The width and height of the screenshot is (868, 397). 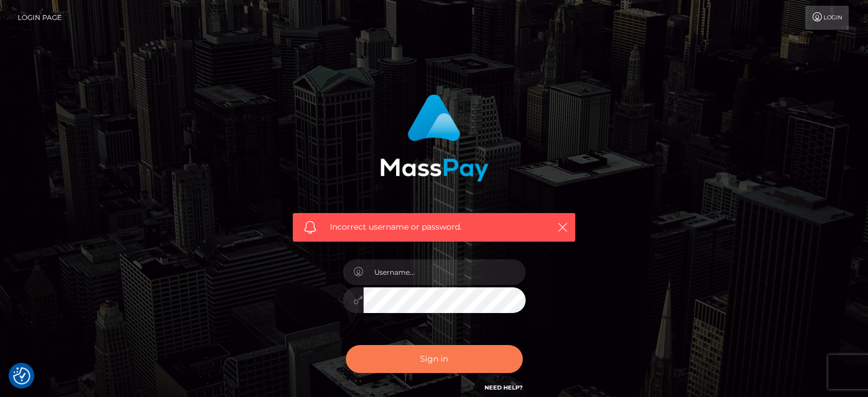 What do you see at coordinates (445, 271) in the screenshot?
I see `input: Username...` at bounding box center [445, 271].